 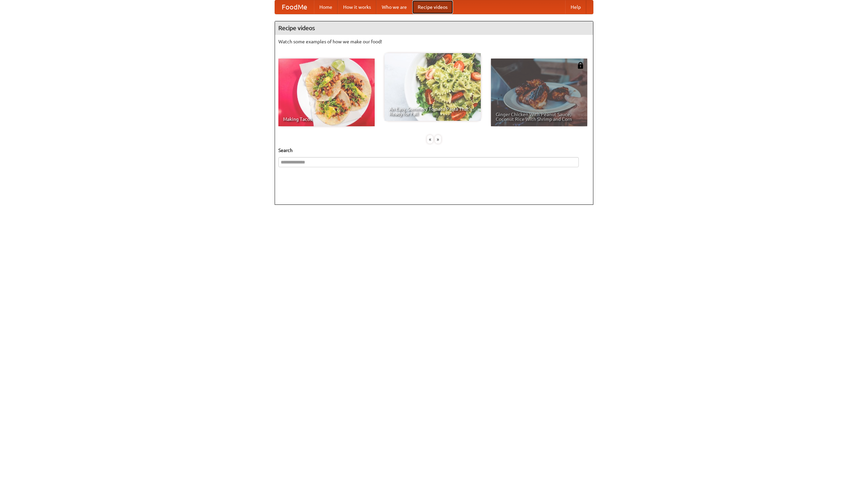 I want to click on h5: Search, so click(x=434, y=150).